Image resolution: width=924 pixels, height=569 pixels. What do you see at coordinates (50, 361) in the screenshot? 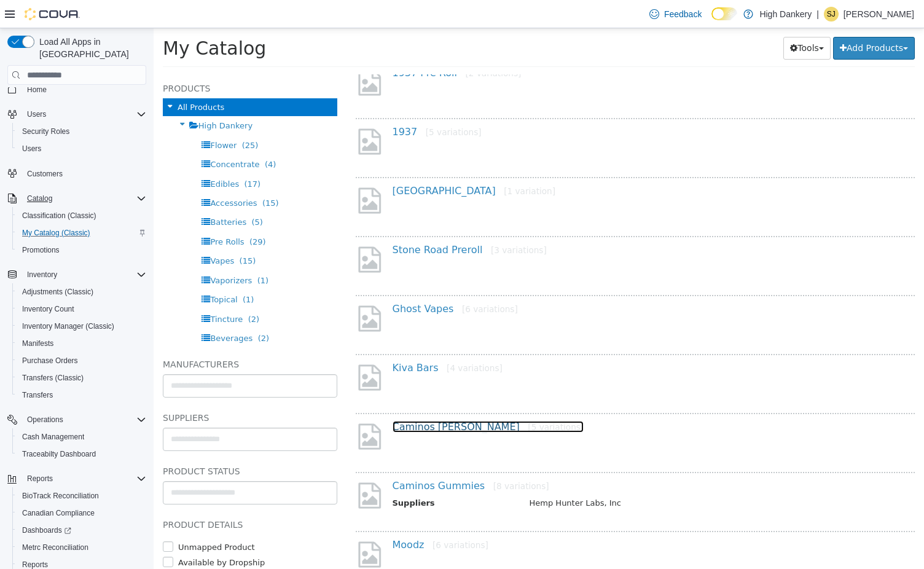
I see `a: Purchase Orders` at bounding box center [50, 361].